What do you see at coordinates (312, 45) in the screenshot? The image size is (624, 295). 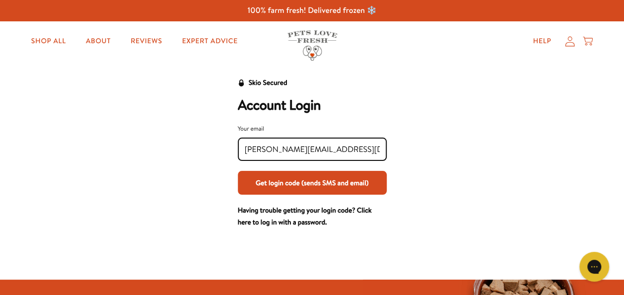 I see `img: Pets Love Fresh` at bounding box center [312, 45].